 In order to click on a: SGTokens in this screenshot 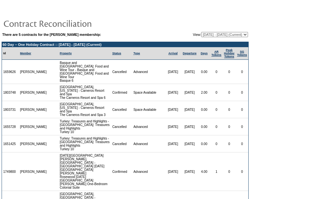, I will do `click(242, 53)`.